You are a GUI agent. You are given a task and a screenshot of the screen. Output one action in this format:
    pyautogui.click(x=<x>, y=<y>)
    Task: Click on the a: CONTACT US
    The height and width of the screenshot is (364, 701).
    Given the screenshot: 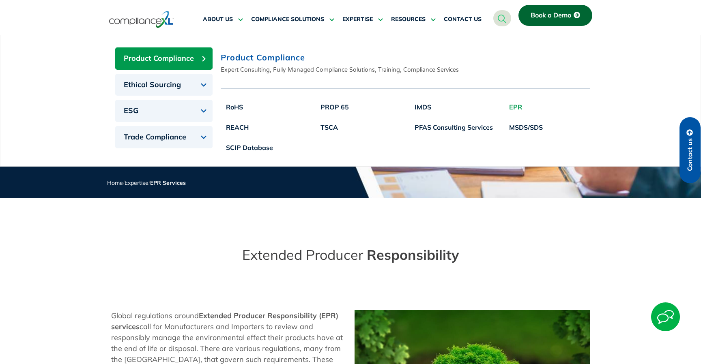 What is the action you would take?
    pyautogui.click(x=463, y=19)
    